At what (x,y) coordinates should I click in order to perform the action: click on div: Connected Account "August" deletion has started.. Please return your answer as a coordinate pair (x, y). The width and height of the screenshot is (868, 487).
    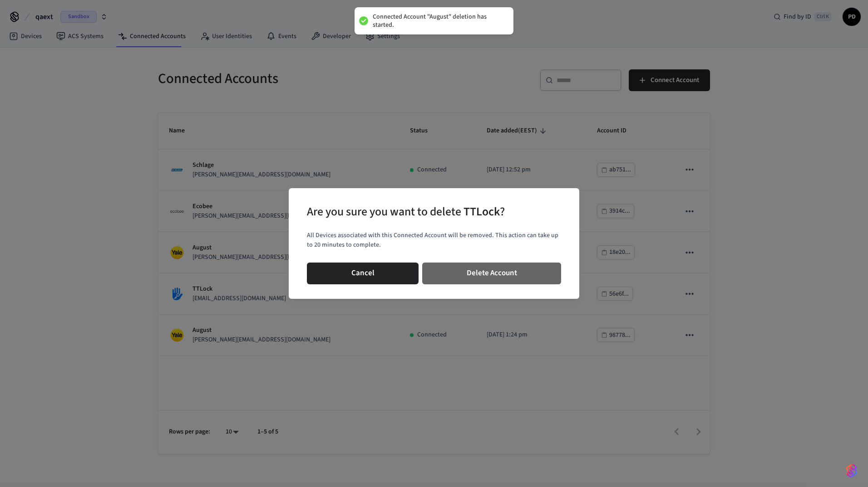
    Looking at the image, I should click on (438, 21).